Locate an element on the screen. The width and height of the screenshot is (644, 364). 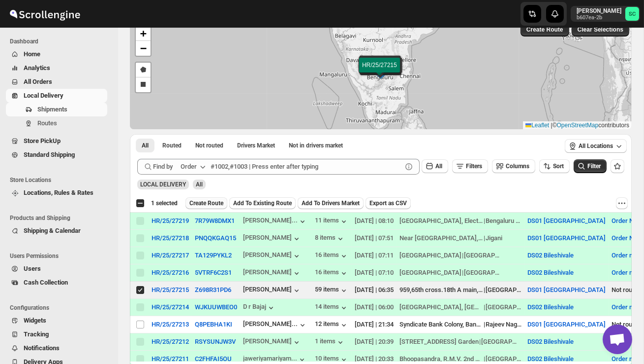
button: Unrouted is located at coordinates (209, 145).